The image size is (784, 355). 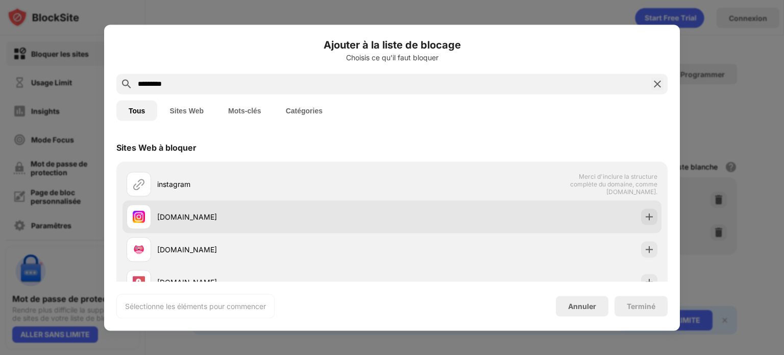 What do you see at coordinates (156, 147) in the screenshot?
I see `div: Sites Web à bloquer` at bounding box center [156, 147].